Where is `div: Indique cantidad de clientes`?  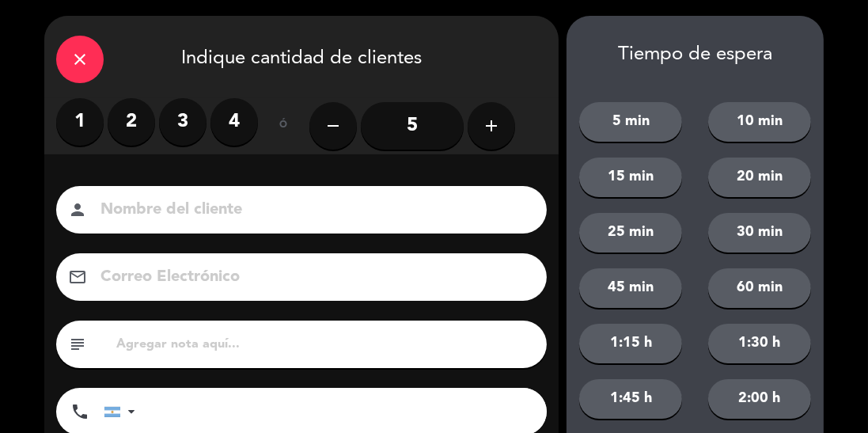
div: Indique cantidad de clientes is located at coordinates (301, 57).